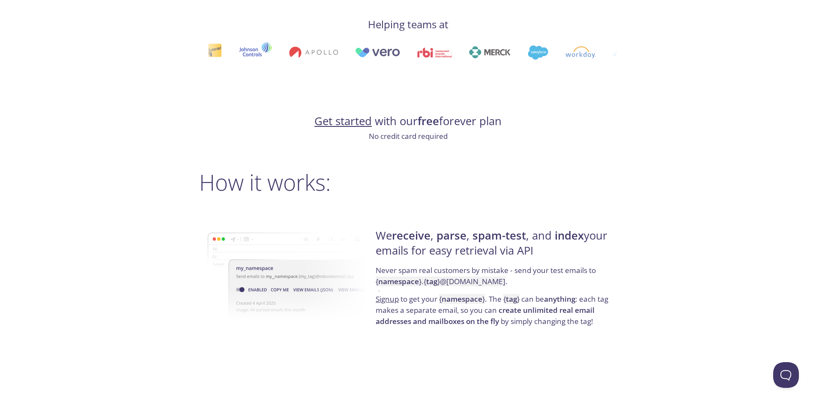  Describe the element at coordinates (495, 279) in the screenshot. I see `p: Never spam real customers by mistake - send your test emails to .` at that location.